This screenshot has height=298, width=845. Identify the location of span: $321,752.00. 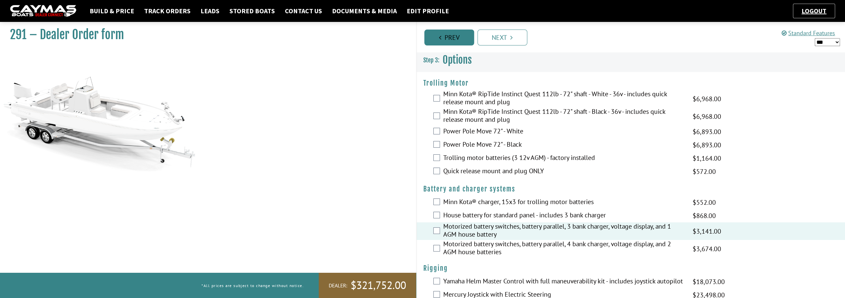
(378, 286).